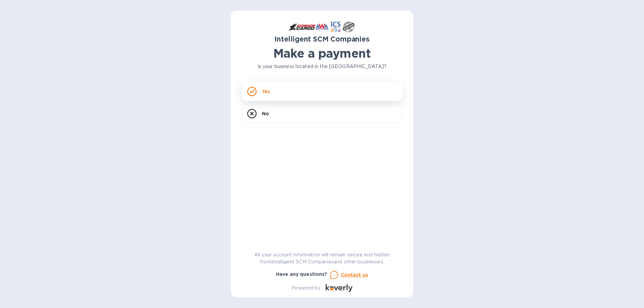  I want to click on p: Yes, so click(266, 92).